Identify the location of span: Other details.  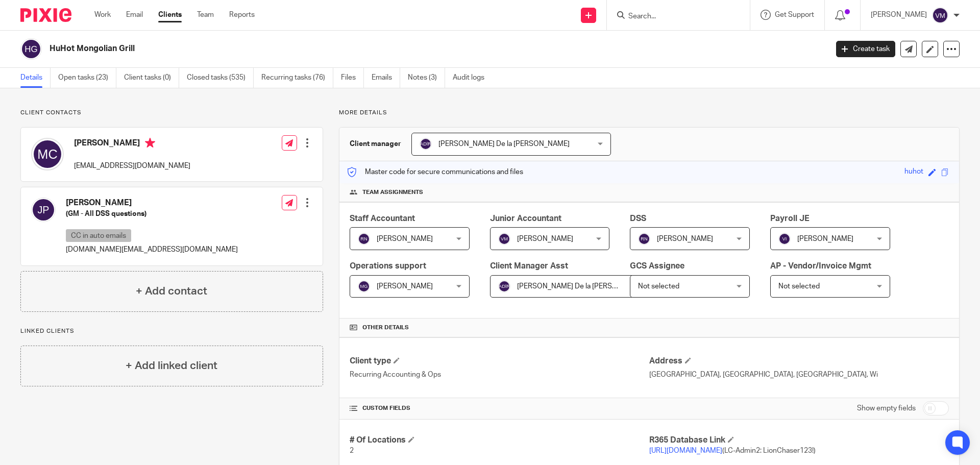
(386, 327).